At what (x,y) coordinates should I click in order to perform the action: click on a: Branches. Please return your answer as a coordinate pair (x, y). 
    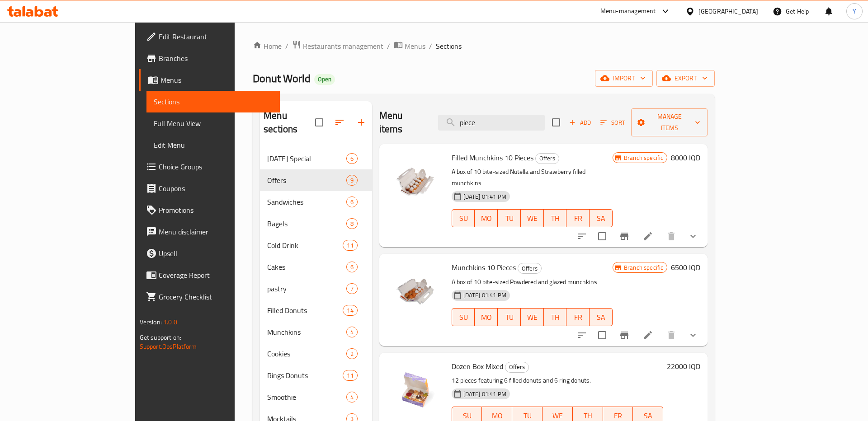
    Looking at the image, I should click on (209, 59).